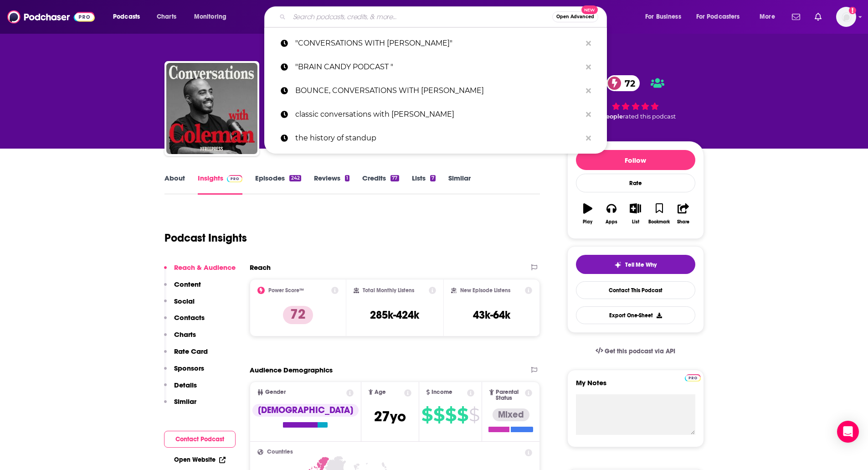  What do you see at coordinates (212, 108) in the screenshot?
I see `a: Conversations With Coleman` at bounding box center [212, 108].